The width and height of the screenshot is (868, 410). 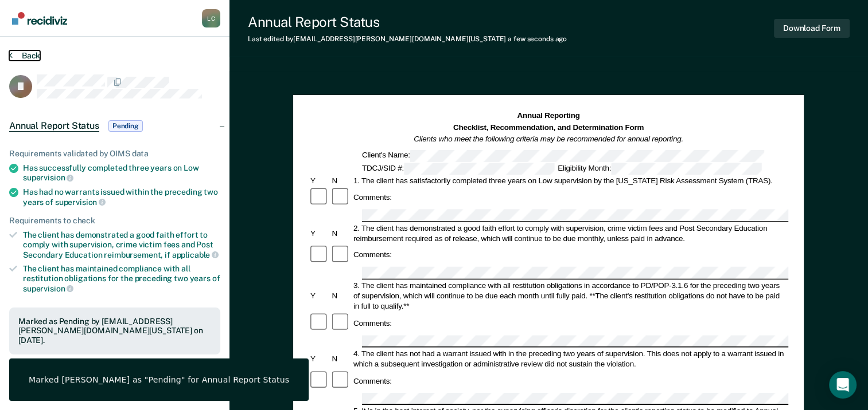 What do you see at coordinates (122, 173) in the screenshot?
I see `div: Has successfully completed three years on Low` at bounding box center [122, 173].